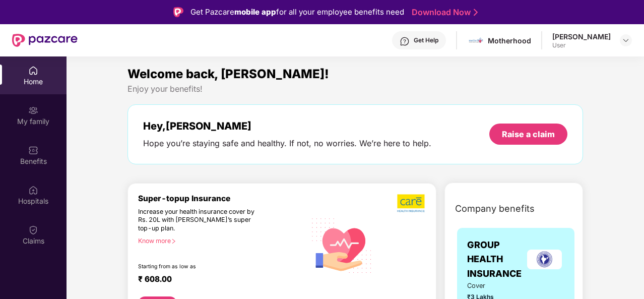  What do you see at coordinates (485, 285) in the screenshot?
I see `span: Cover` at bounding box center [485, 285].